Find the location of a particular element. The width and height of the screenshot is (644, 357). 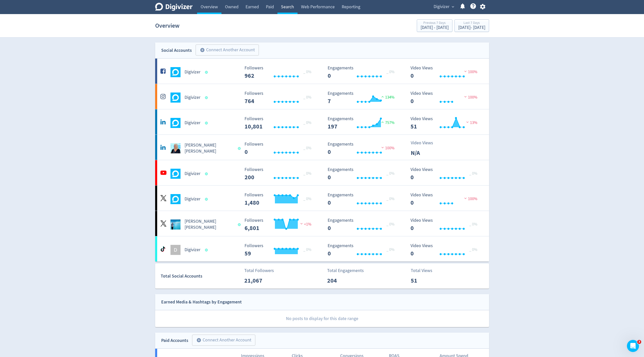

span: 757% is located at coordinates (387, 123).